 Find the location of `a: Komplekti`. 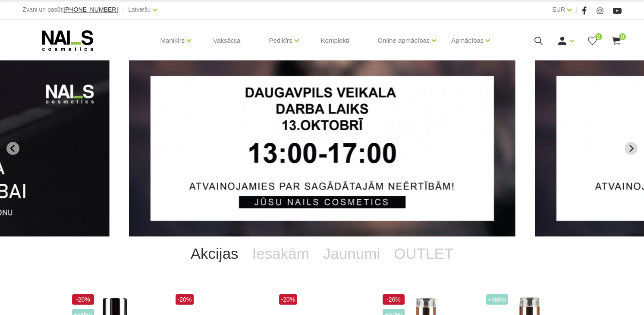

a: Komplekti is located at coordinates (335, 41).